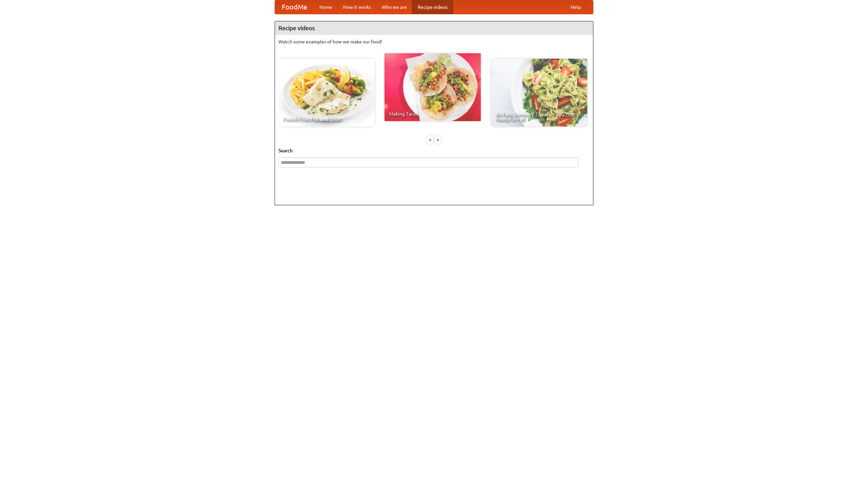 This screenshot has height=480, width=868. I want to click on h5: Search, so click(434, 150).